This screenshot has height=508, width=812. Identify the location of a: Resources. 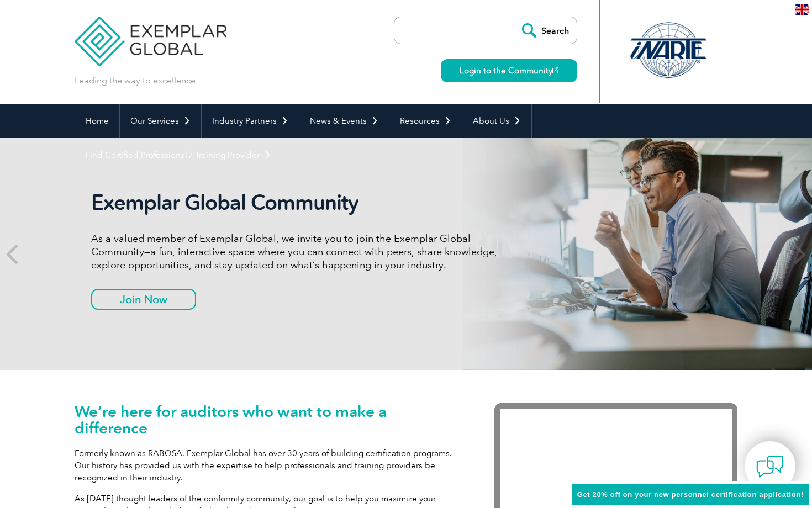
(425, 121).